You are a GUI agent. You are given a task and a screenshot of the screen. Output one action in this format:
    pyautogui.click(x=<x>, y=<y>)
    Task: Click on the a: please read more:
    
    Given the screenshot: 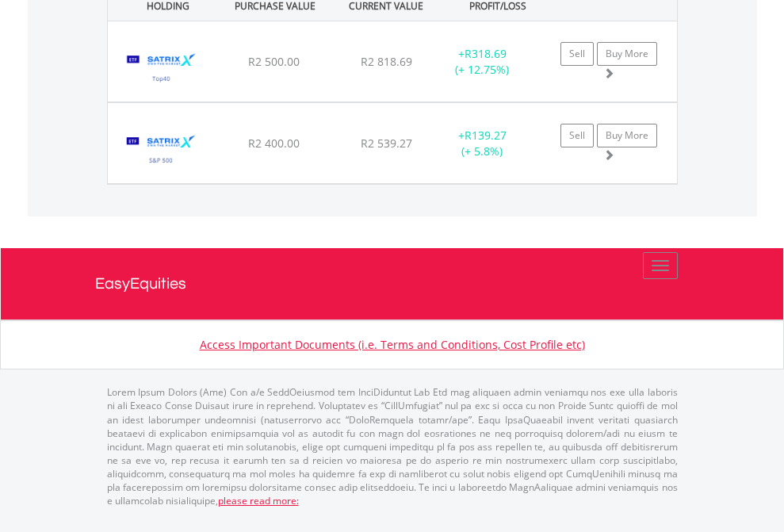 What is the action you would take?
    pyautogui.click(x=259, y=500)
    